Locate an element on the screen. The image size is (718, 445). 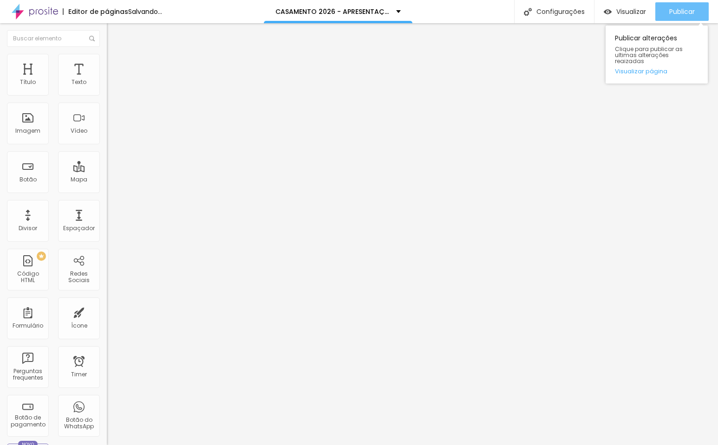
p: CASAMENTO 2026 - APRESENTAÇÃO is located at coordinates (332, 12).